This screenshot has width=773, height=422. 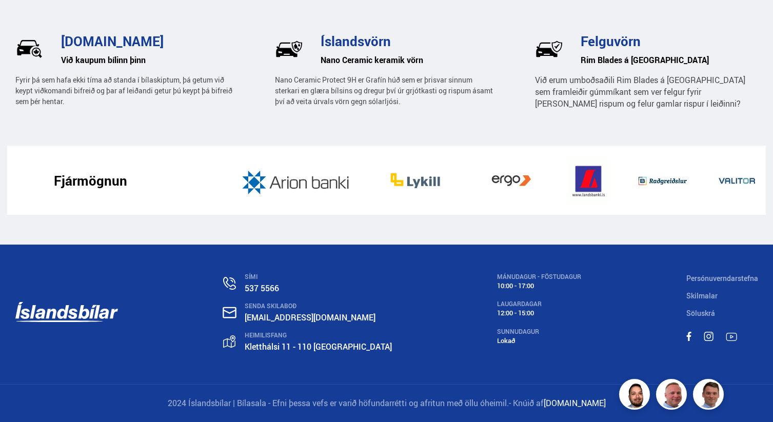 I want to click on div: HEIMILISFANG, so click(x=318, y=335).